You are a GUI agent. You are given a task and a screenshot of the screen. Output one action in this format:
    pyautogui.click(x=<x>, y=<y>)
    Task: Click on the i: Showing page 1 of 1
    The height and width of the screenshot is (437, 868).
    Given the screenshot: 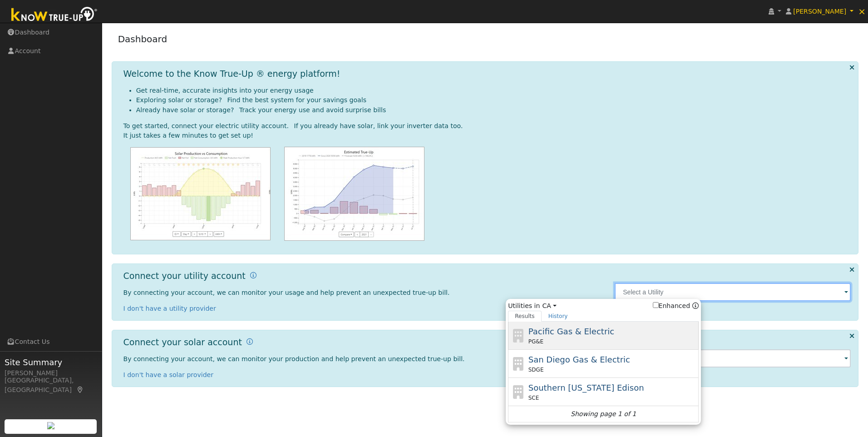 What is the action you would take?
    pyautogui.click(x=604, y=414)
    